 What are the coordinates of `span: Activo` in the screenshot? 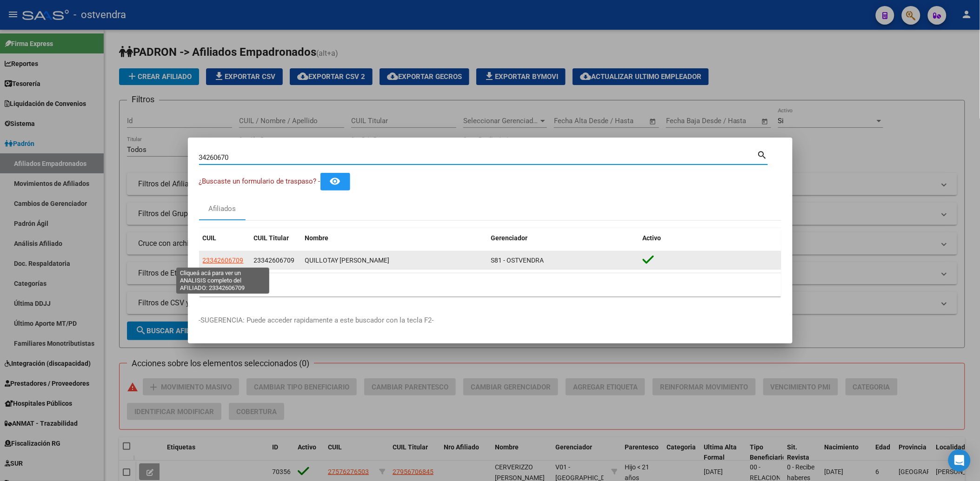 It's located at (652, 238).